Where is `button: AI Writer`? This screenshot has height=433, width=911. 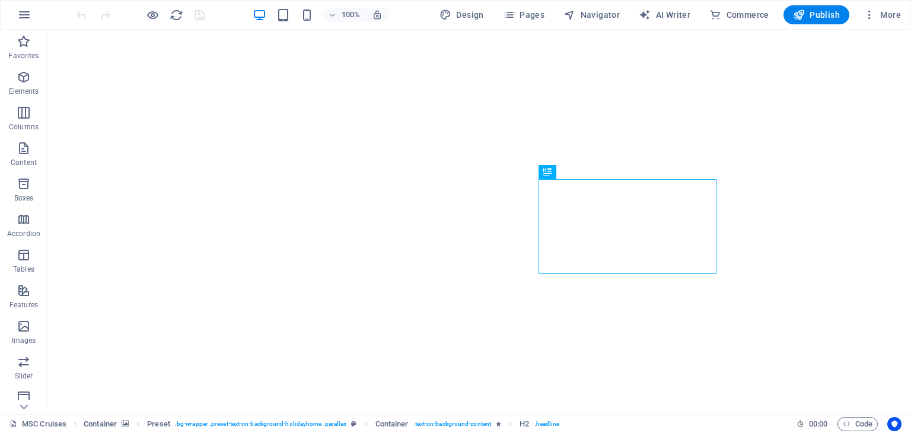
button: AI Writer is located at coordinates (665, 15).